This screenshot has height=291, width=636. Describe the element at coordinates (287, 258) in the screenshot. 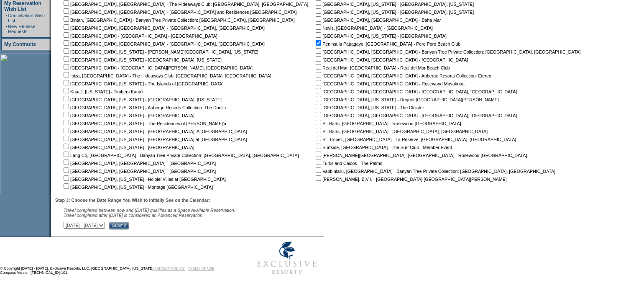

I see `img: Exclusive Resorts` at that location.